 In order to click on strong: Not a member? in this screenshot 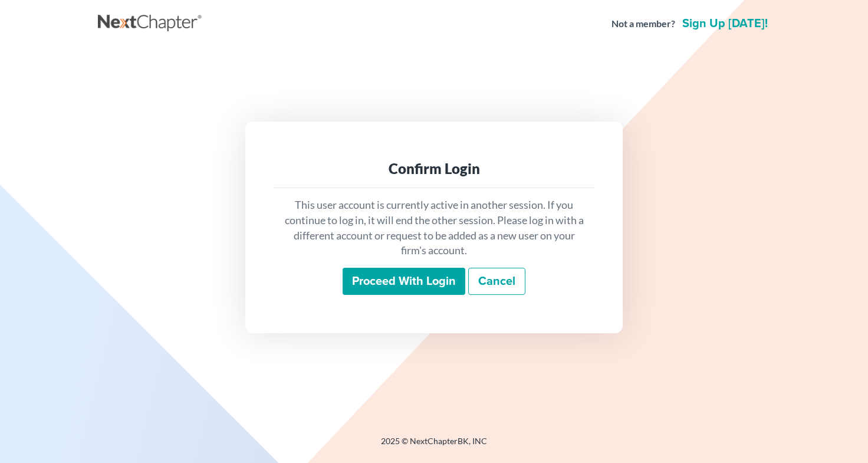, I will do `click(643, 24)`.